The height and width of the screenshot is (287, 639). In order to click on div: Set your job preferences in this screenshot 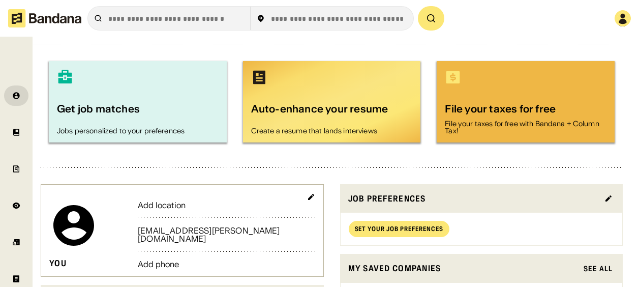, I will do `click(399, 229)`.